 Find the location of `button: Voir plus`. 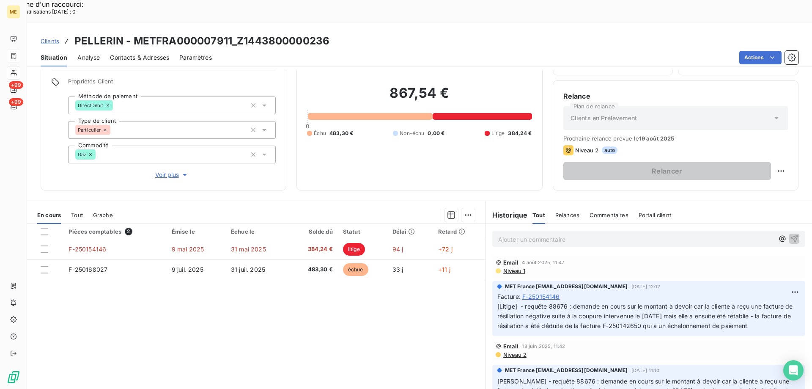

button: Voir plus is located at coordinates (172, 175).